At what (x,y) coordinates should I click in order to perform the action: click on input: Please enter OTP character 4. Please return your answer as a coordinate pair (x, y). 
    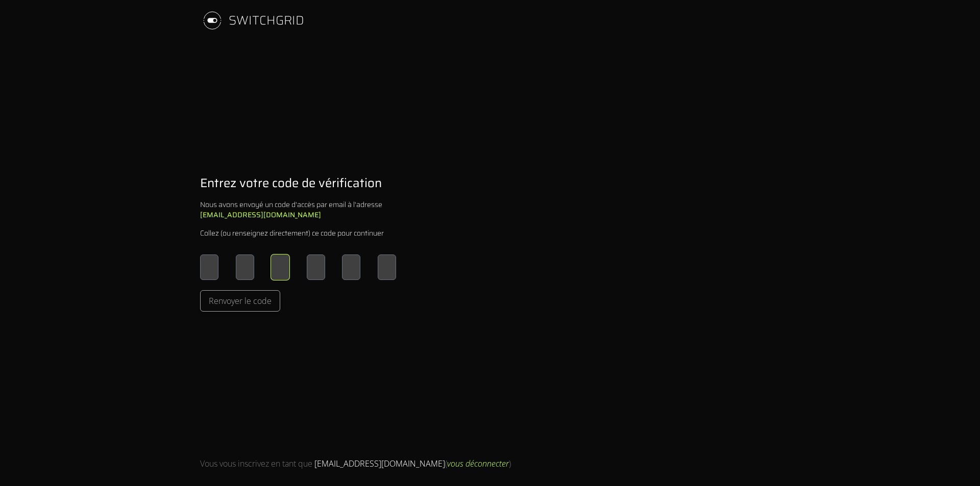
    Looking at the image, I should click on (316, 267).